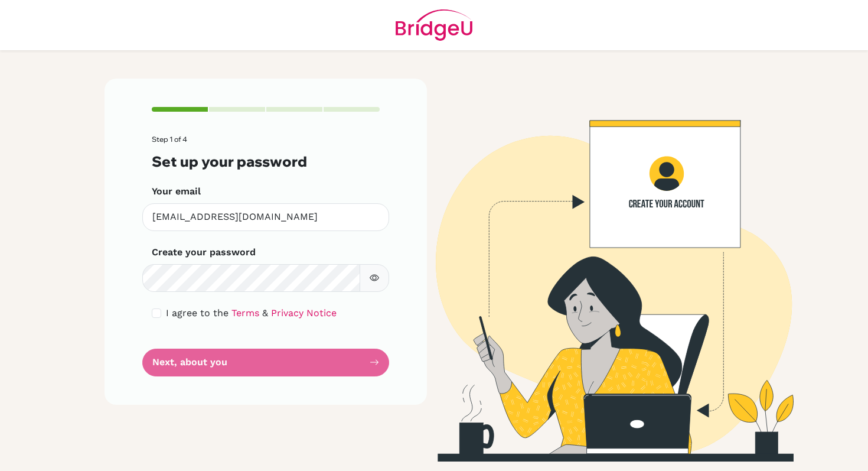 This screenshot has width=868, height=471. I want to click on a: Privacy Notice, so click(304, 313).